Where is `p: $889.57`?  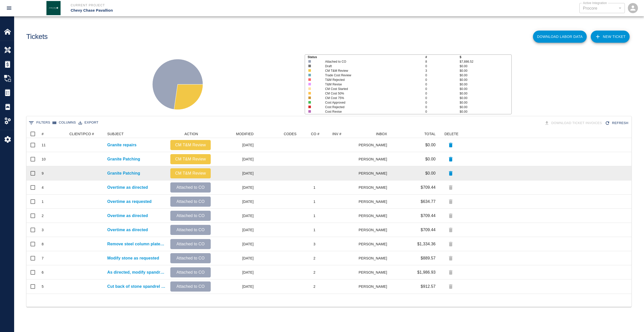
p: $889.57 is located at coordinates (428, 258).